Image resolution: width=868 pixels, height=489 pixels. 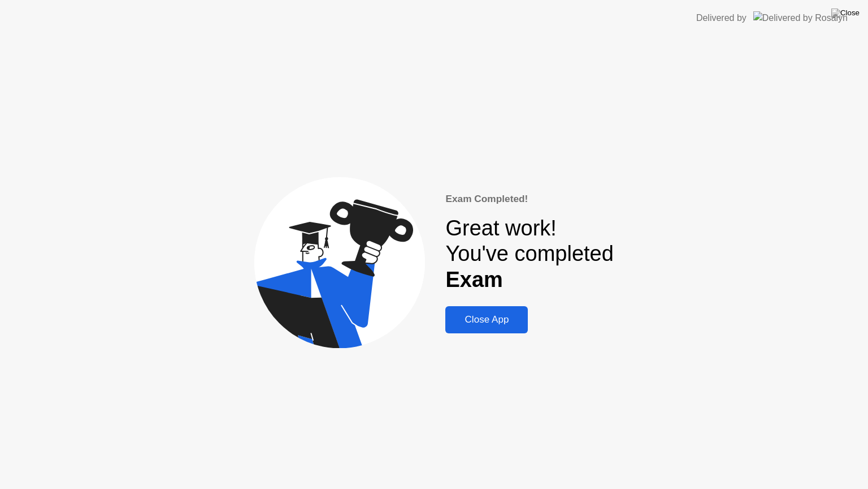 What do you see at coordinates (529, 254) in the screenshot?
I see `div: Great work! You've completed` at bounding box center [529, 254].